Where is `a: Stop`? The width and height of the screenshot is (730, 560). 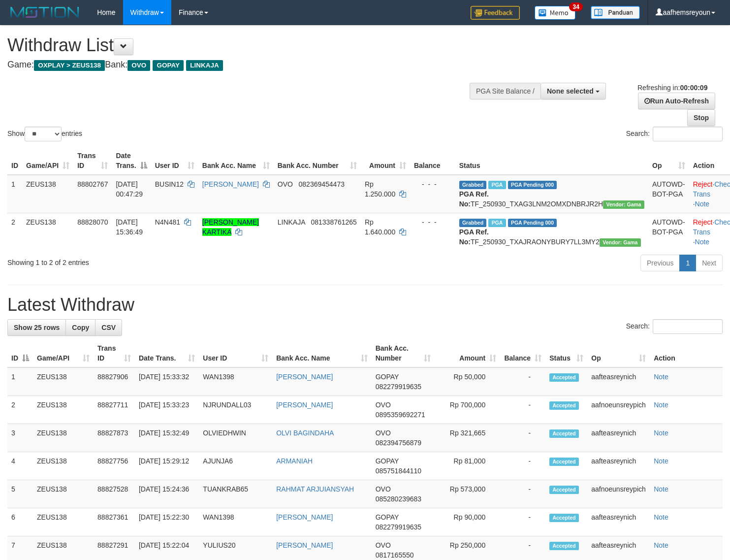 a: Stop is located at coordinates (701, 118).